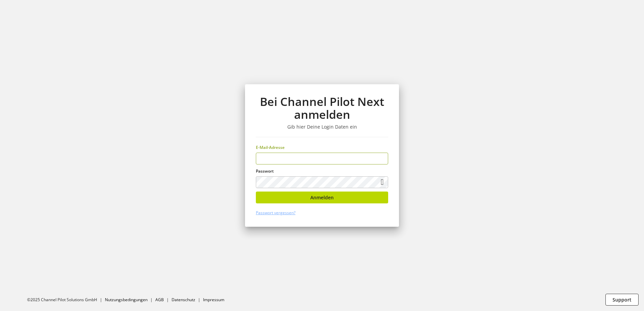 The image size is (644, 311). I want to click on a: Datenschutz, so click(184, 299).